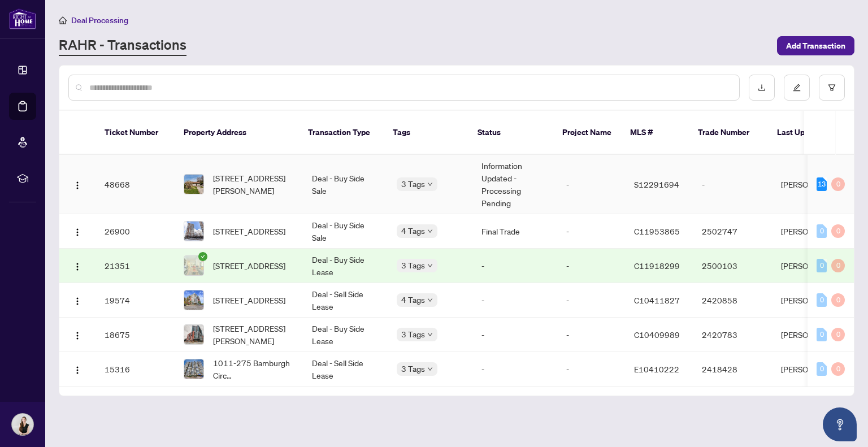 This screenshot has width=868, height=447. What do you see at coordinates (135, 334) in the screenshot?
I see `td: 18675` at bounding box center [135, 334].